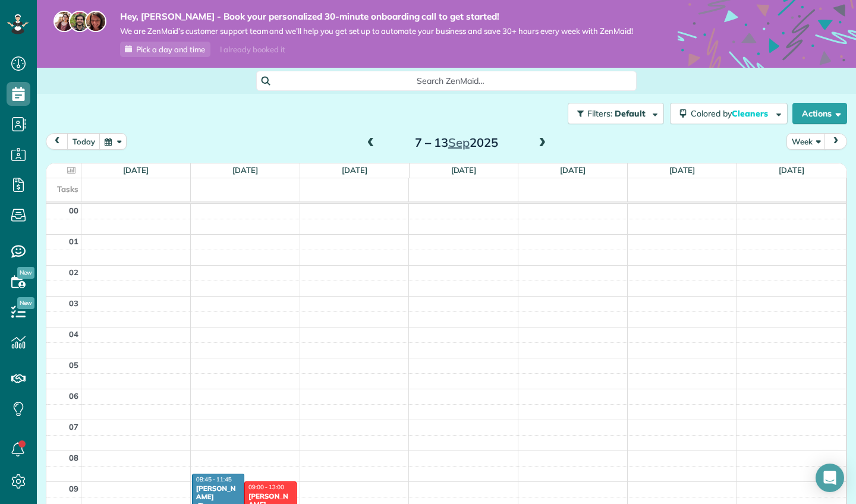 This screenshot has width=856, height=504. What do you see at coordinates (74, 272) in the screenshot?
I see `span: 02` at bounding box center [74, 272].